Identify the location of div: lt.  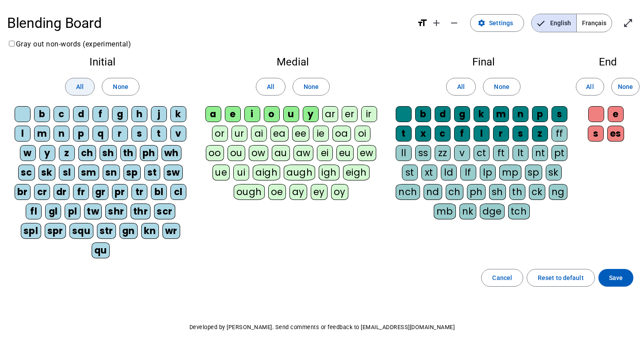
(520, 153).